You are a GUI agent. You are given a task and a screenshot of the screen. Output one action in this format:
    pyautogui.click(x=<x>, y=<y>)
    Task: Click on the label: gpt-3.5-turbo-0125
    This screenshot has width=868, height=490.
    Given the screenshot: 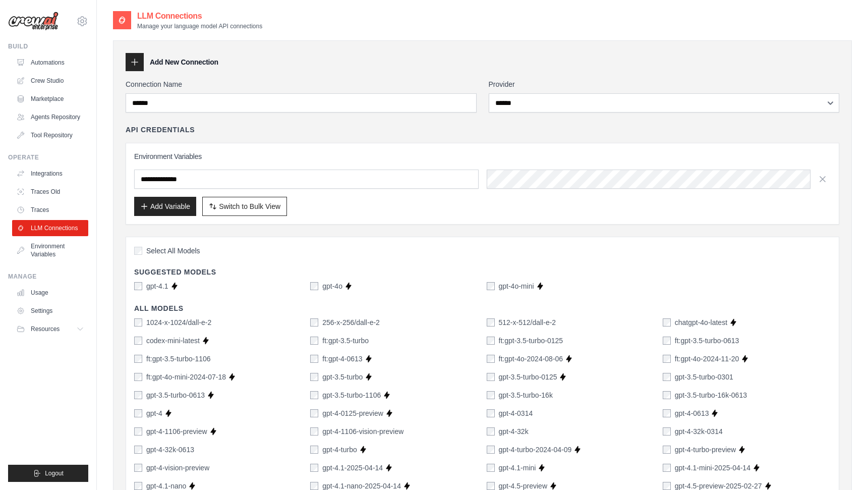 What is the action you would take?
    pyautogui.click(x=528, y=377)
    